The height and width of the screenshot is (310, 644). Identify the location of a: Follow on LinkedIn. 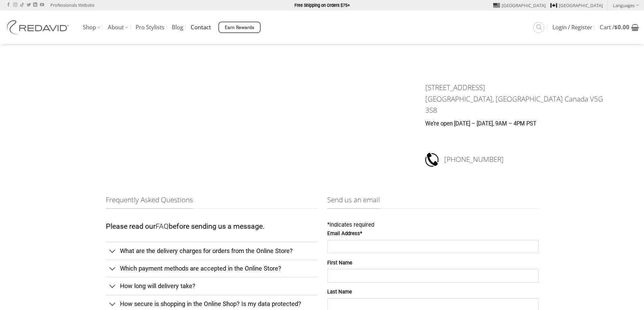
(35, 5).